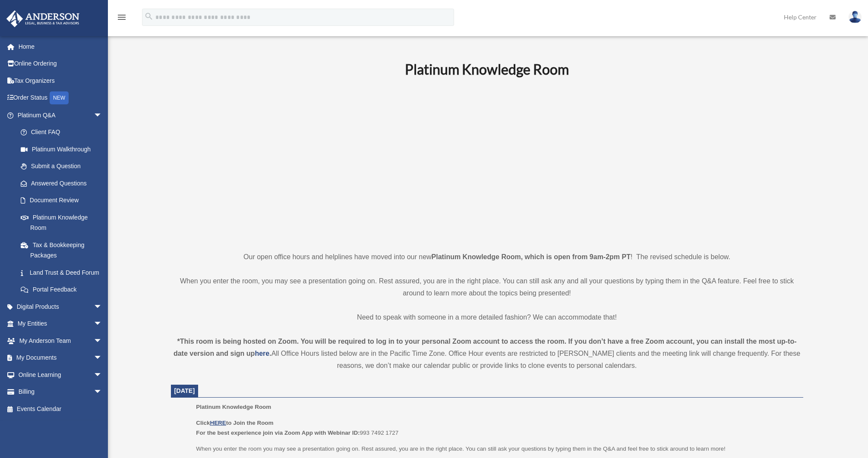 The width and height of the screenshot is (868, 458). I want to click on a: Home, so click(60, 47).